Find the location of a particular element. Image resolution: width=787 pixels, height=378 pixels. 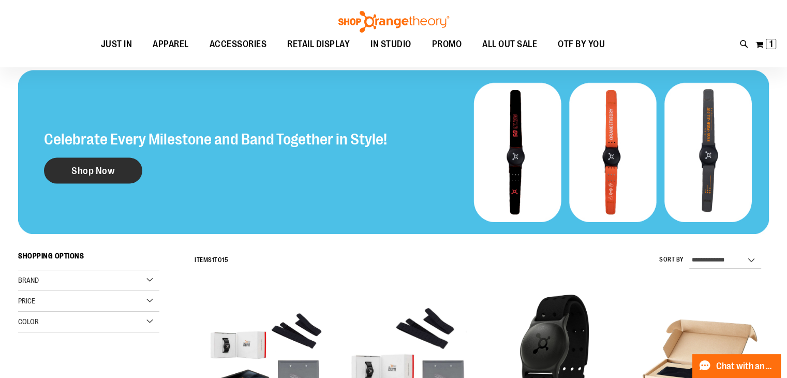

span: Price is located at coordinates (26, 301).